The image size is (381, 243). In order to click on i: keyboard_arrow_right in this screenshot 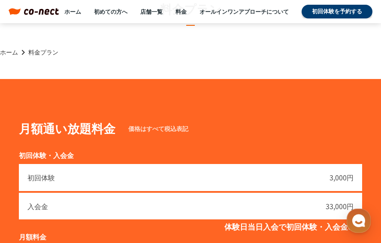, I will do `click(23, 52)`.